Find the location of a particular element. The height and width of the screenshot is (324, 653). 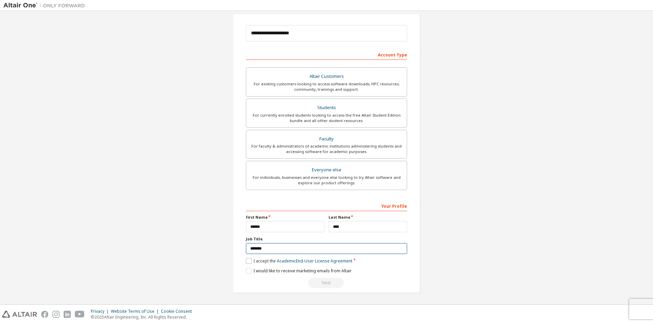

img: instagram.svg is located at coordinates (56, 314).